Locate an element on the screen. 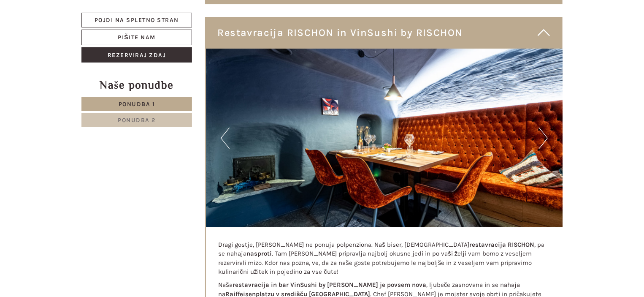  font: Hotel B&B Feldmessner is located at coordinates (38, 123).